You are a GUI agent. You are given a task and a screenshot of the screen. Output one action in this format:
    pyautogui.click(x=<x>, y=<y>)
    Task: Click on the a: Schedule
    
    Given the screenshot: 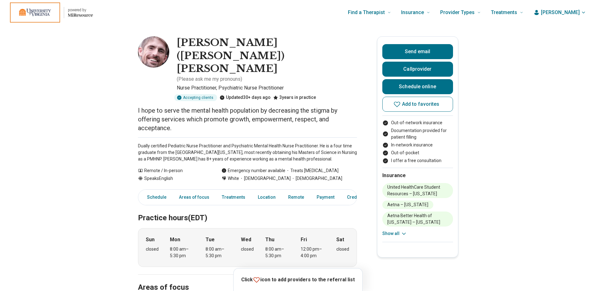 What is the action you would take?
    pyautogui.click(x=155, y=197)
    